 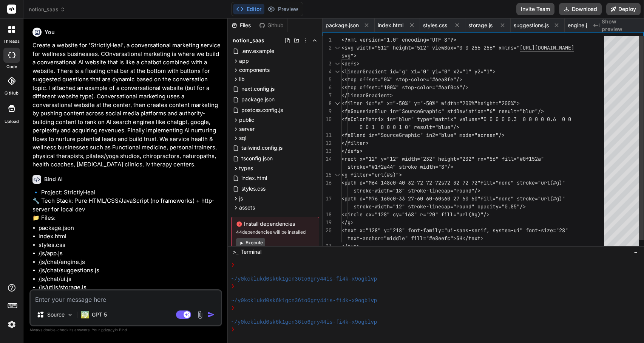 What do you see at coordinates (327, 222) in the screenshot?
I see `div: 19` at bounding box center [327, 222].